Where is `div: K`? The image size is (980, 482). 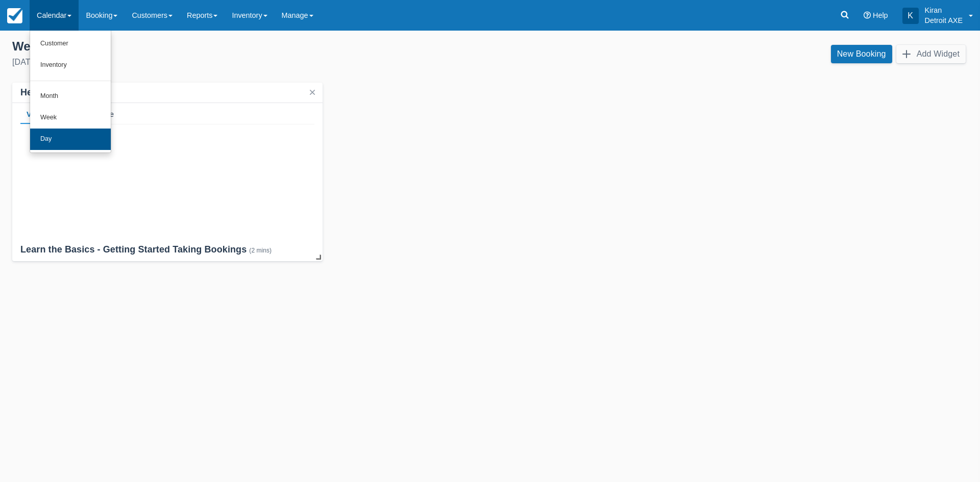
div: K is located at coordinates (911, 16).